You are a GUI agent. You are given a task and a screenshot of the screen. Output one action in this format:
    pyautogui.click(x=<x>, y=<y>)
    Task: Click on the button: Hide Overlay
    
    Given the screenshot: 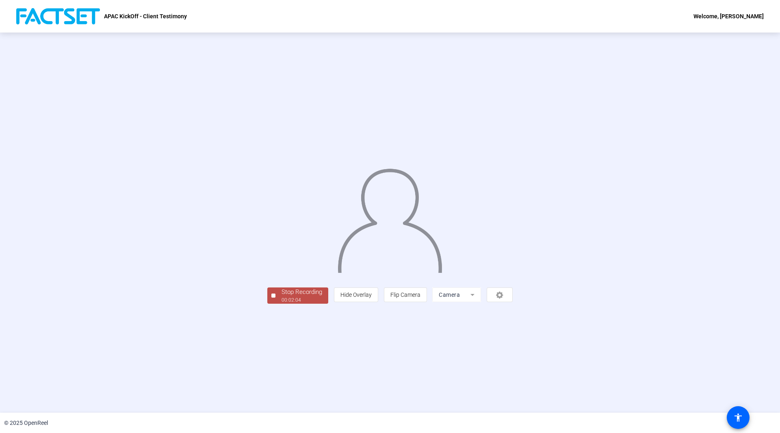 What is the action you would take?
    pyautogui.click(x=356, y=295)
    